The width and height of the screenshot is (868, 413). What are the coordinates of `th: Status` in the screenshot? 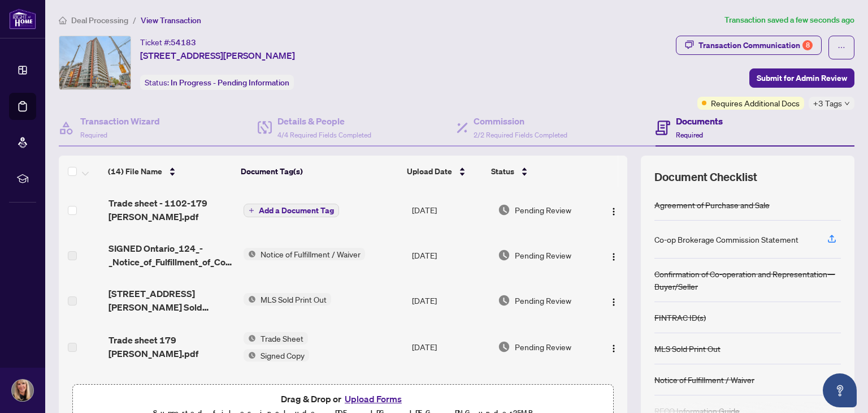 It's located at (538, 171).